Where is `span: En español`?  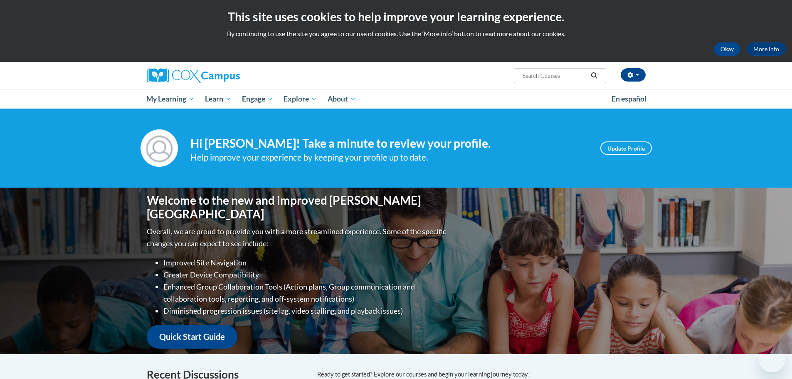
span: En español is located at coordinates (629, 98).